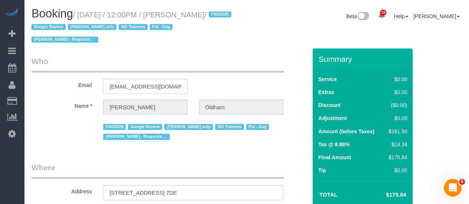 The height and width of the screenshot is (204, 469). I want to click on label: Tip, so click(322, 171).